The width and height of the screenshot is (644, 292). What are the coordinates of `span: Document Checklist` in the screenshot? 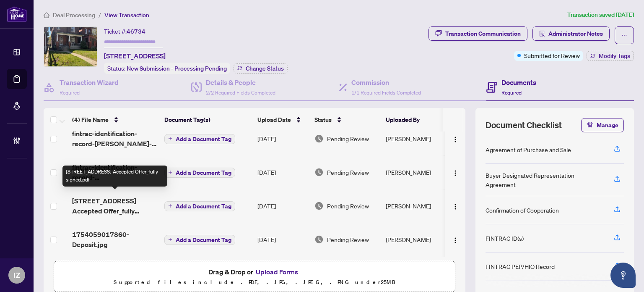 It's located at (524, 125).